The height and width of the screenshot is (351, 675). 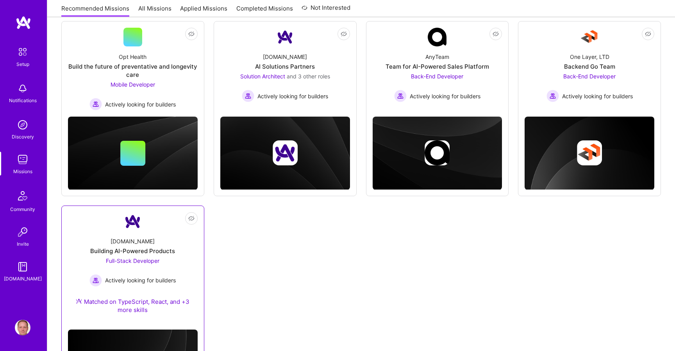 I want to click on a: Completed Missions, so click(x=264, y=11).